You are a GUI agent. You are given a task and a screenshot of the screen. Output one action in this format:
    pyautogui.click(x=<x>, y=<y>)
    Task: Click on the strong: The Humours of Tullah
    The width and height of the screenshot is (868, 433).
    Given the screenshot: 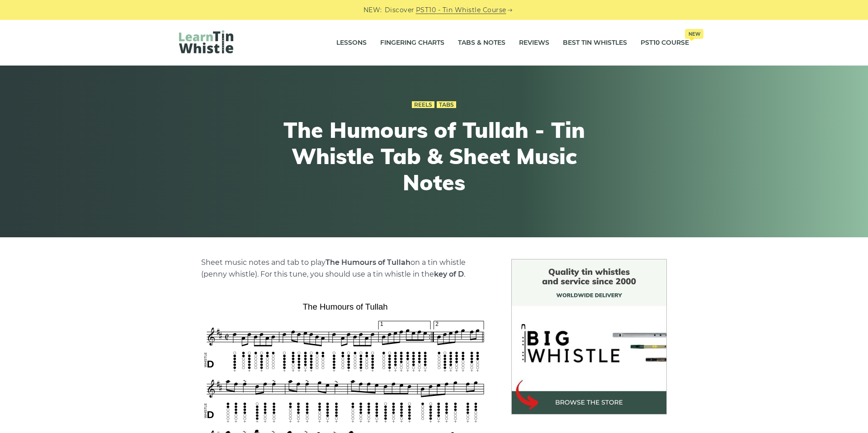 What is the action you would take?
    pyautogui.click(x=368, y=263)
    